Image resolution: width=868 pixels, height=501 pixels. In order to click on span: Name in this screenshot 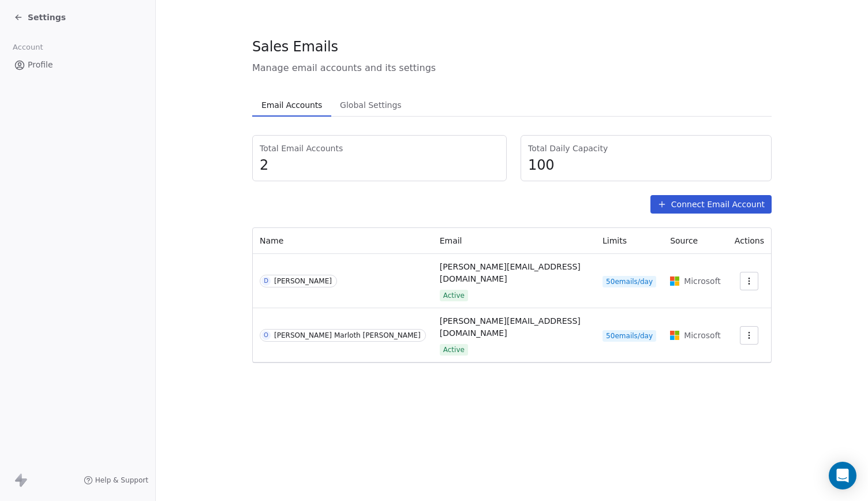, I will do `click(271, 241)`.